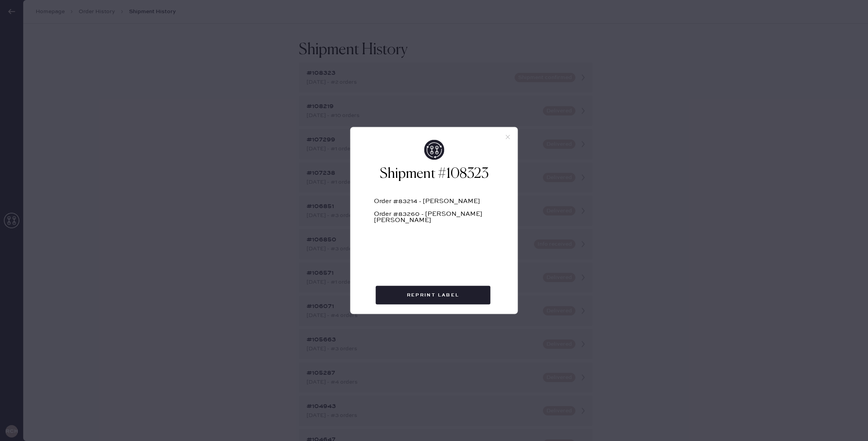 The width and height of the screenshot is (868, 441). What do you see at coordinates (433, 295) in the screenshot?
I see `button: Reprint Label` at bounding box center [433, 295].